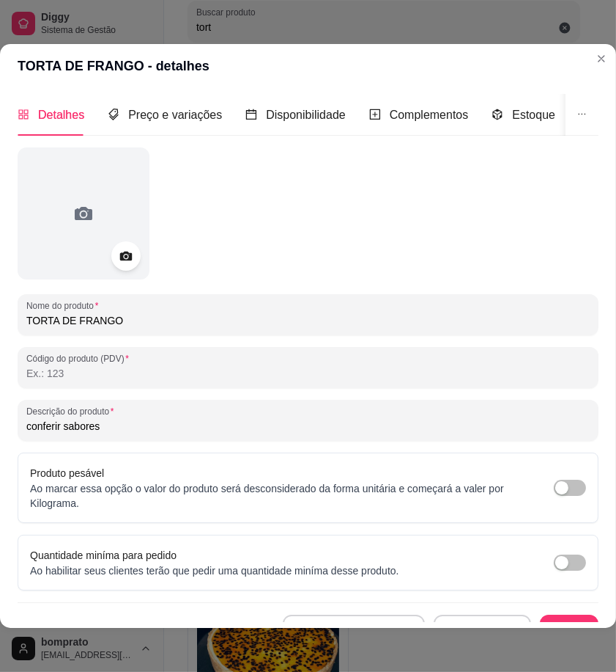 The width and height of the screenshot is (616, 672). What do you see at coordinates (533, 115) in the screenshot?
I see `span: Estoque` at bounding box center [533, 115].